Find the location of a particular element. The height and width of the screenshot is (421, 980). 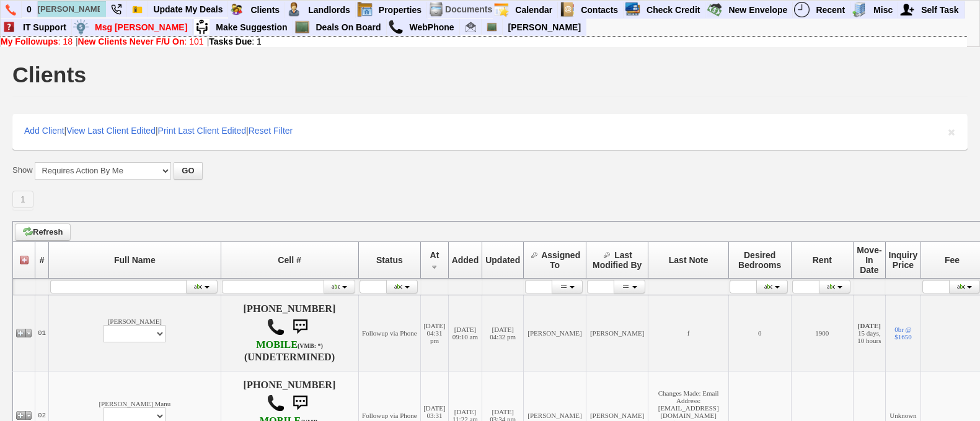

a: New Clients Never F/U On: 101 is located at coordinates (141, 41).